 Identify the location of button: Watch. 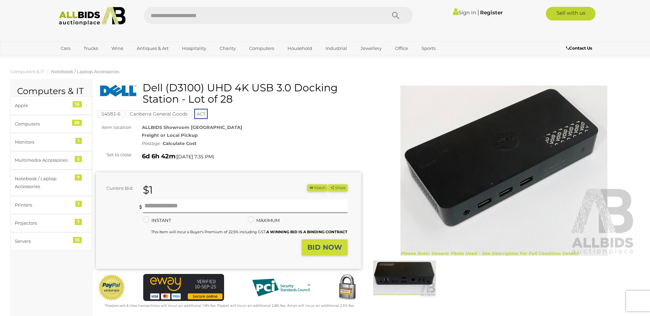
(317, 188).